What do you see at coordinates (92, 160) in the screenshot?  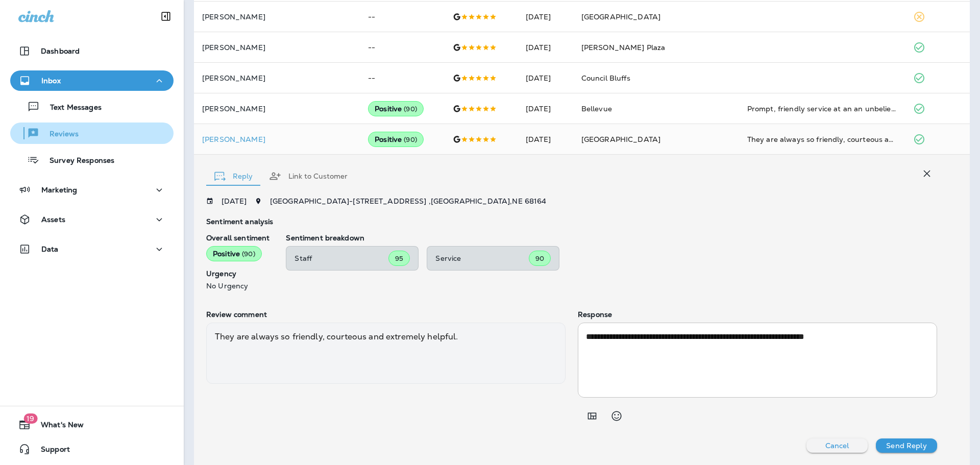 I see `button: Survey Responses` at bounding box center [92, 160].